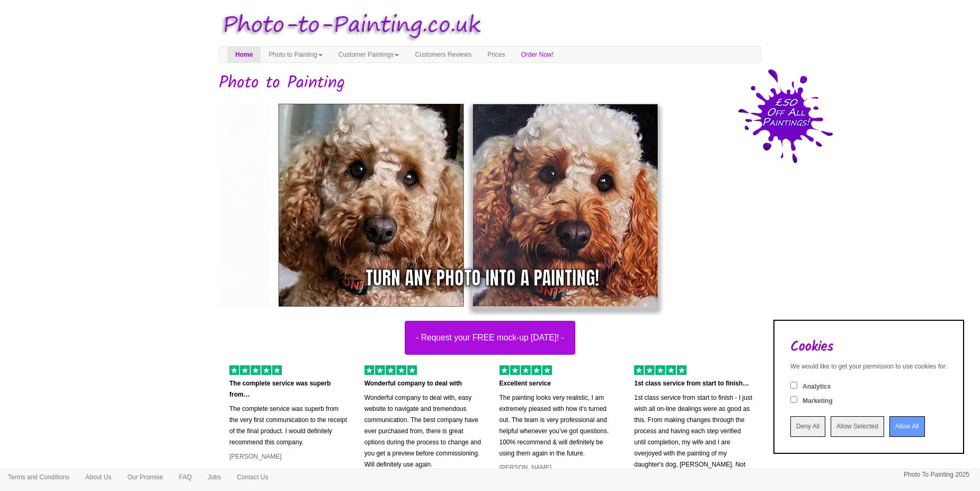  What do you see at coordinates (369, 54) in the screenshot?
I see `a: Customer Paintings` at bounding box center [369, 54].